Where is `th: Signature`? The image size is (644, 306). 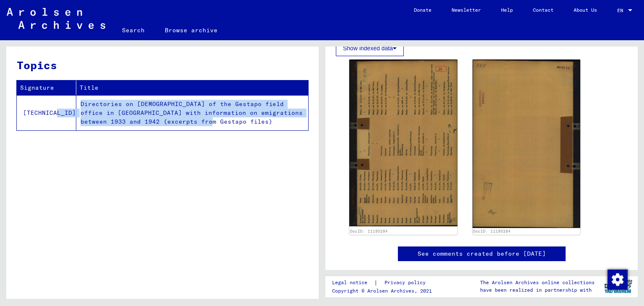 th: Signature is located at coordinates (46, 87).